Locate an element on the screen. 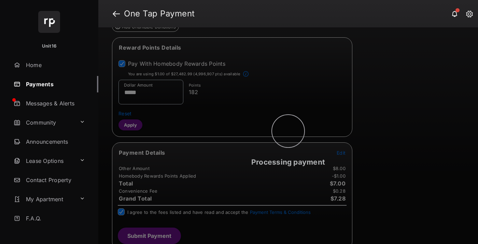  a: Messages & Alerts is located at coordinates (55, 103).